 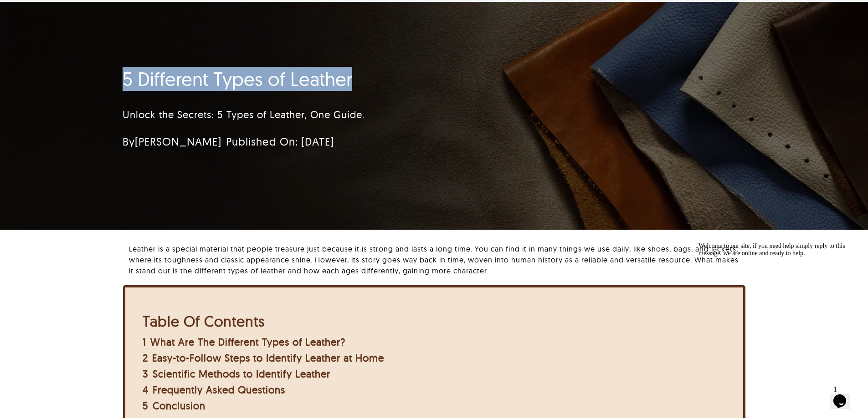 What do you see at coordinates (77, 10) in the screenshot?
I see `span: Welcome to our site, if you need help simply reply to this message, we are online and ready to help.` at bounding box center [77, 10].